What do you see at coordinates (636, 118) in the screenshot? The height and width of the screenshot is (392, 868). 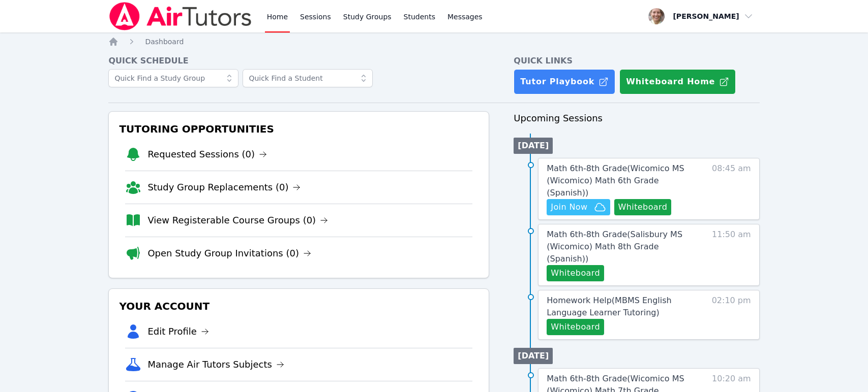 I see `h3: Upcoming Sessions` at bounding box center [636, 118].